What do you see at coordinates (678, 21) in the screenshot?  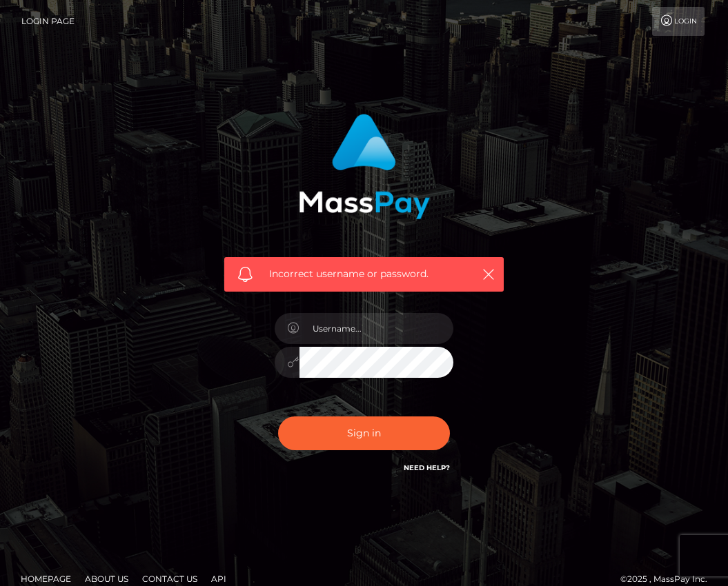 I see `a: Login` at bounding box center [678, 21].